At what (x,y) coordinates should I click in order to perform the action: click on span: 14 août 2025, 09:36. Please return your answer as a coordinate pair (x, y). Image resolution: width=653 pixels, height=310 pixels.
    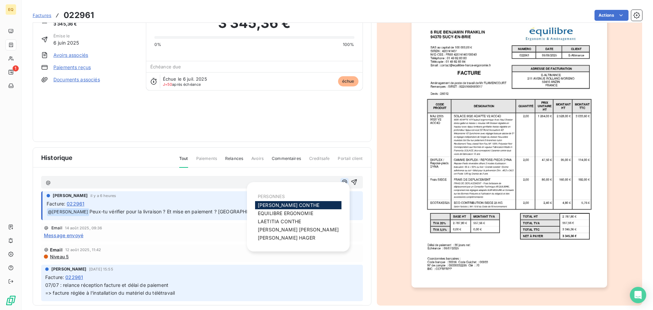
    Looking at the image, I should click on (84, 228).